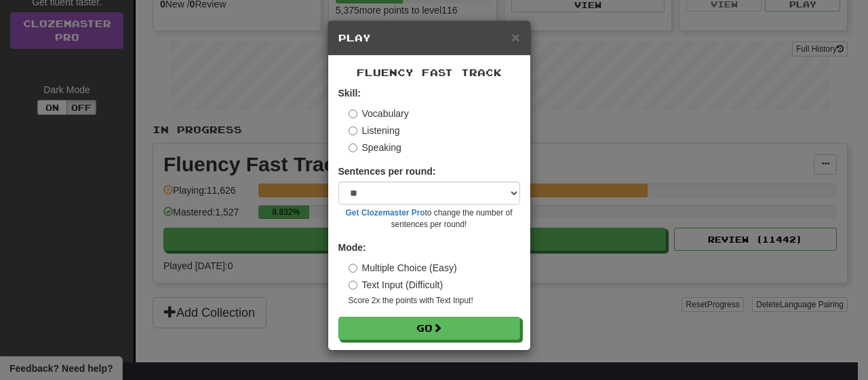  I want to click on h5: Play, so click(429, 38).